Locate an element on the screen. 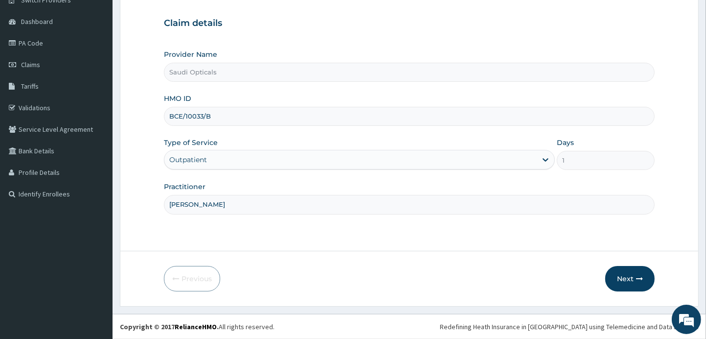 This screenshot has height=339, width=706. label: HMO ID is located at coordinates (178, 98).